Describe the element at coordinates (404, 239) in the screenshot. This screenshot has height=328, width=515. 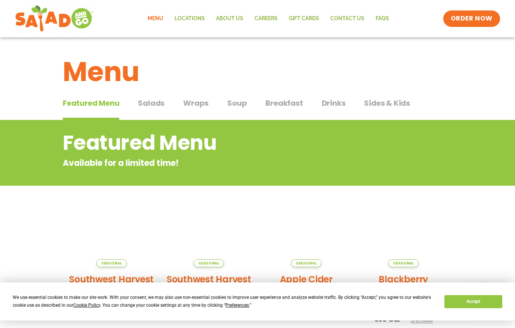
I see `img: Product photo for Blackberry Bramble Lemonade` at that location.